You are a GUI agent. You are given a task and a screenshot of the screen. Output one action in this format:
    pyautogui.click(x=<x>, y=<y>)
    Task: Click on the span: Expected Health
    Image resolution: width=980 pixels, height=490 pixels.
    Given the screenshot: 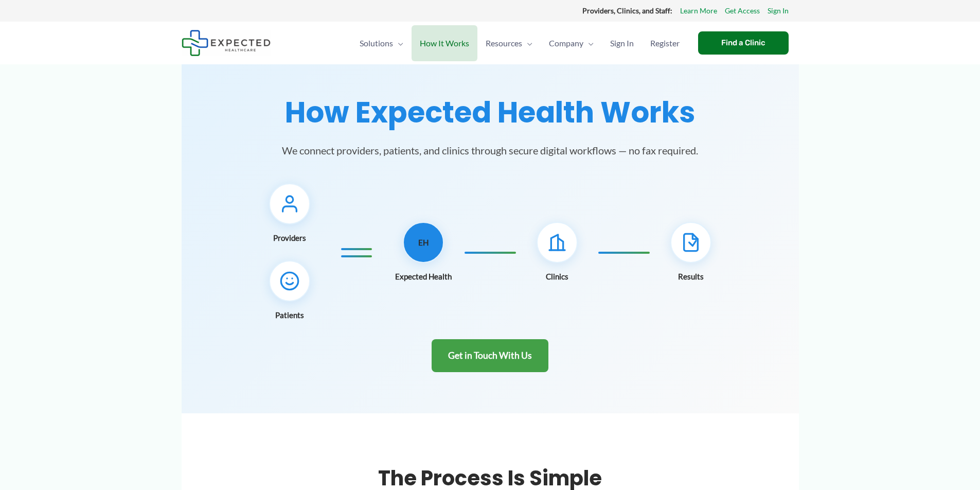 What is the action you would take?
    pyautogui.click(x=424, y=276)
    